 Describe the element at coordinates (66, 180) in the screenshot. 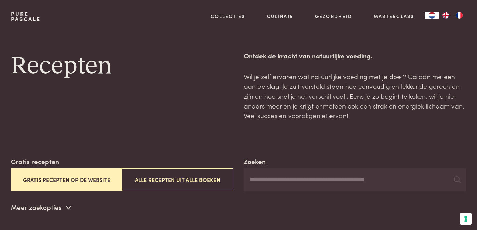

I see `button: Gratis recepten op de website` at that location.